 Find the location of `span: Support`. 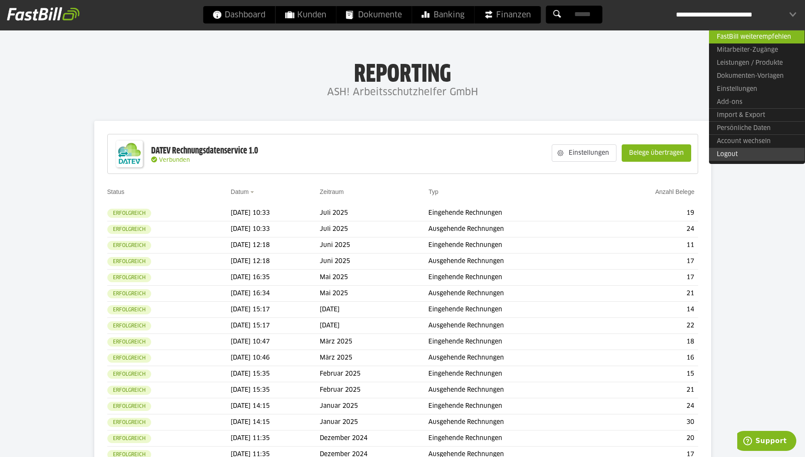

span: Support is located at coordinates (34, 10).